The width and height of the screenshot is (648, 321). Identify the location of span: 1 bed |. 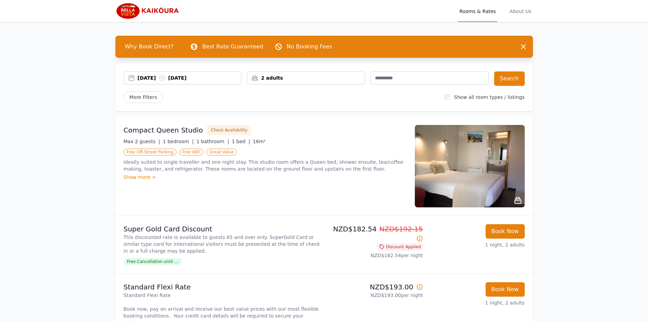
(241, 142).